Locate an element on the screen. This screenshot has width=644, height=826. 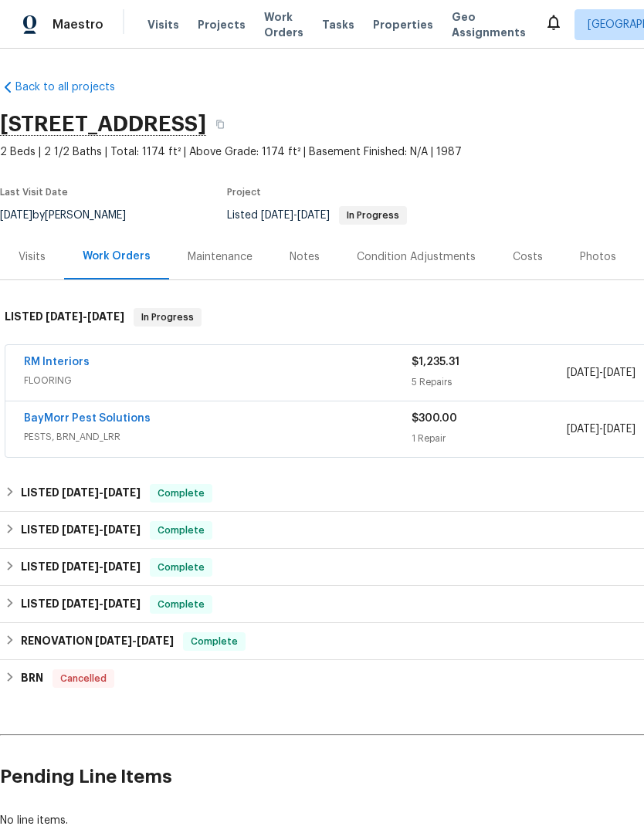
span: $300.00 is located at coordinates (434, 418).